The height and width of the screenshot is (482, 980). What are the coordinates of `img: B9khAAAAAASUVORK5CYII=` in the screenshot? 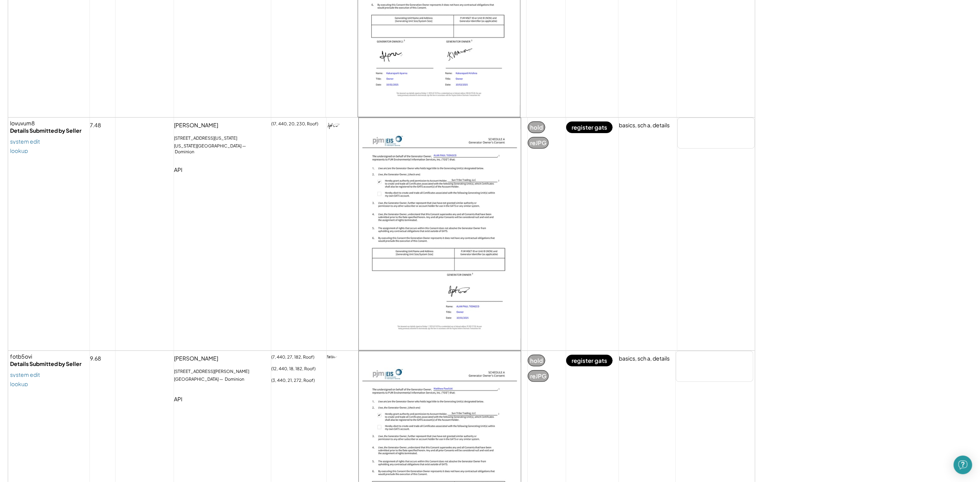 It's located at (335, 125).